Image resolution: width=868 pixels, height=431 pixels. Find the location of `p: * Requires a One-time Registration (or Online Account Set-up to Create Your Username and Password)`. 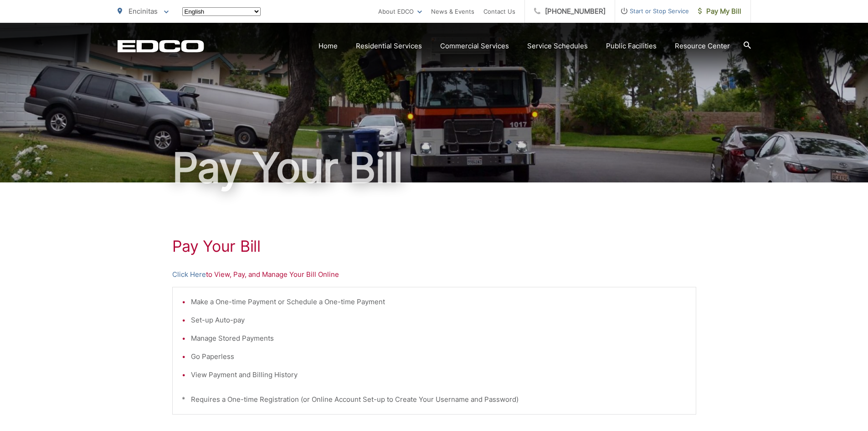

p: * Requires a One-time Registration (or Online Account Set-up to Create Your Username and Password) is located at coordinates (434, 400).